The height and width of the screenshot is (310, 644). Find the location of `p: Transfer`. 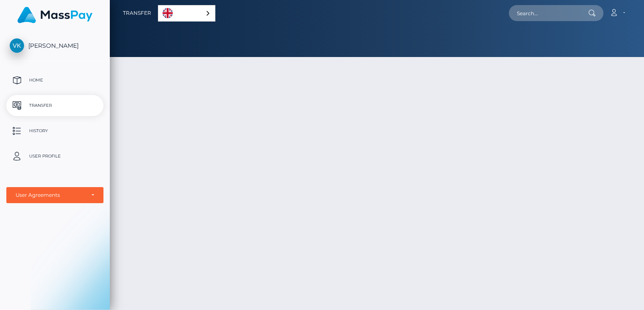

p: Transfer is located at coordinates (55, 106).